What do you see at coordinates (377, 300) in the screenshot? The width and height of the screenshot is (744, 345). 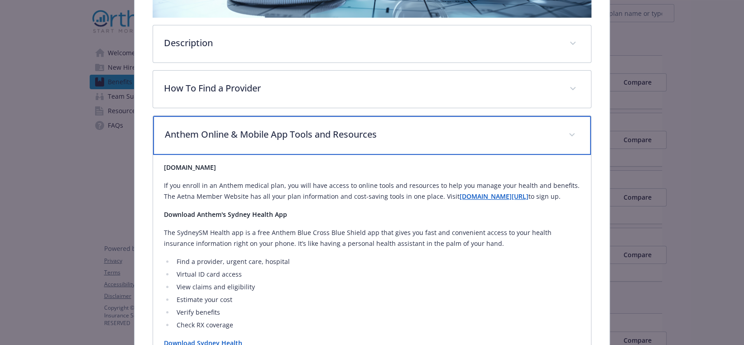 I see `li: Estimate your cost` at bounding box center [377, 300].